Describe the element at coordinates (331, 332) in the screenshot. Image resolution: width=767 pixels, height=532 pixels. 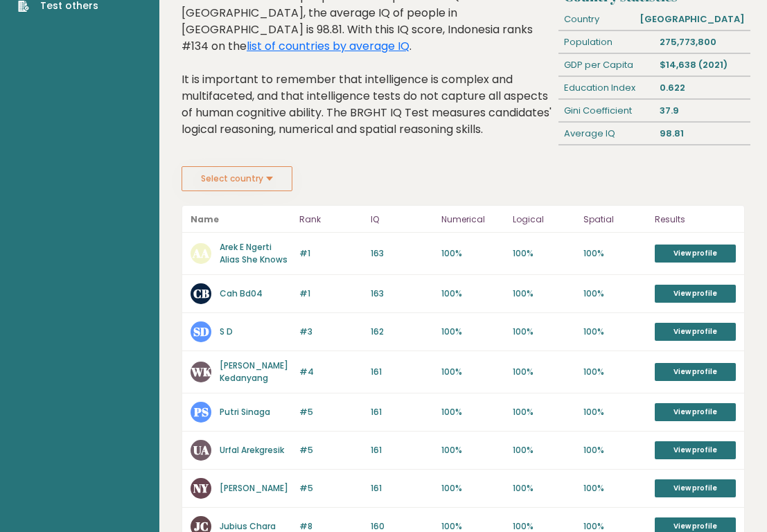
I see `p: #3` at that location.